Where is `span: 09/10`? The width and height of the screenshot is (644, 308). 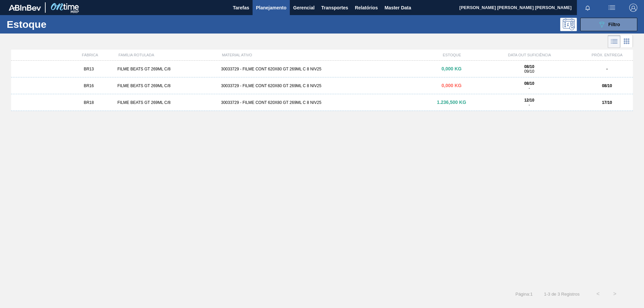 span: 09/10 is located at coordinates (530, 71).